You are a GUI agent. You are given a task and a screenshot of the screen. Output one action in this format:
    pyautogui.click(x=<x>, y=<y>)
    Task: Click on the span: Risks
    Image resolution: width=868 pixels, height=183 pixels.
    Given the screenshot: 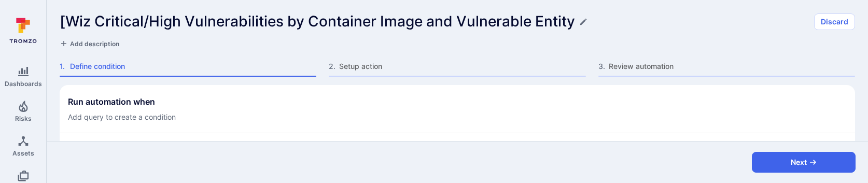 What is the action you would take?
    pyautogui.click(x=23, y=118)
    